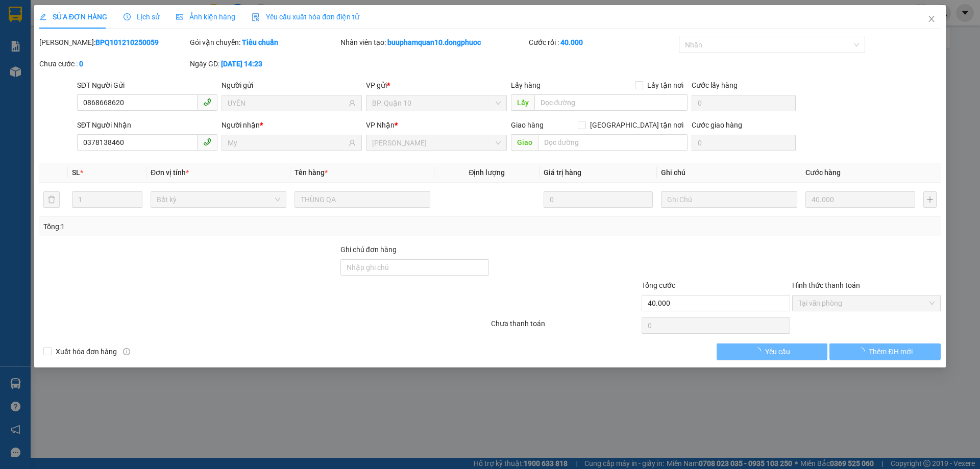 Image resolution: width=980 pixels, height=469 pixels. Describe the element at coordinates (527, 125) in the screenshot. I see `span: Giao hàng` at that location.